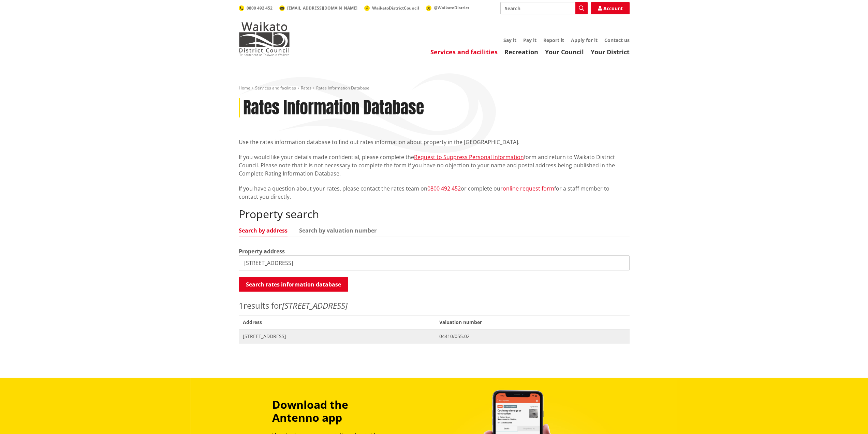 This screenshot has width=868, height=434. What do you see at coordinates (343, 88) in the screenshot?
I see `span: Rates Information Database` at bounding box center [343, 88].